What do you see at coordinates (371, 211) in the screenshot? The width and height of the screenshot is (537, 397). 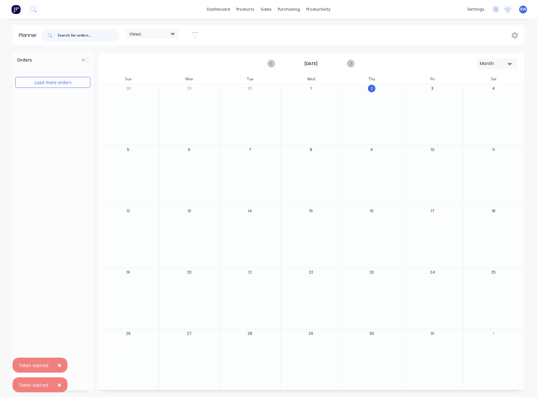 I see `button: 16` at bounding box center [371, 211].